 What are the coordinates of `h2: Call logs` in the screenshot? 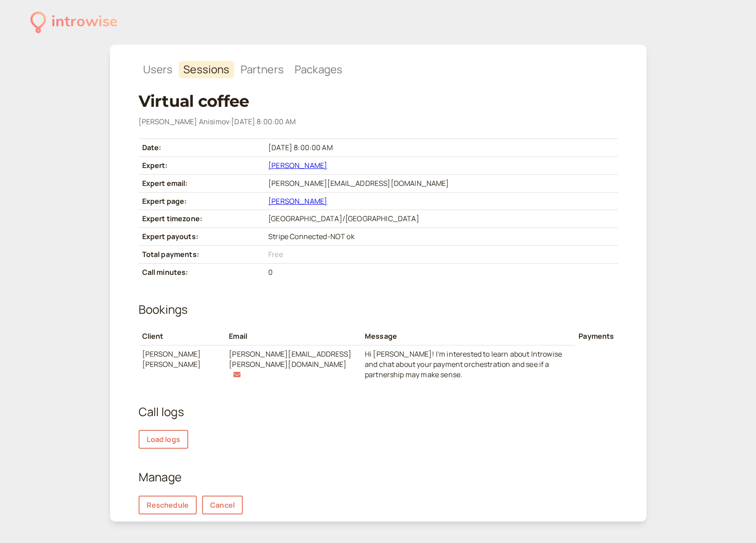 It's located at (378, 412).